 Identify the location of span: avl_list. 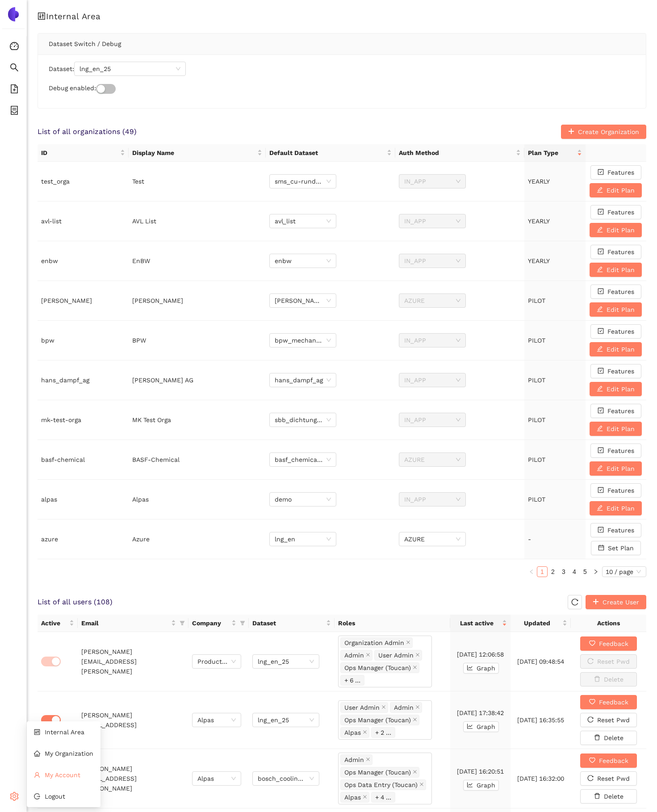
(302, 221).